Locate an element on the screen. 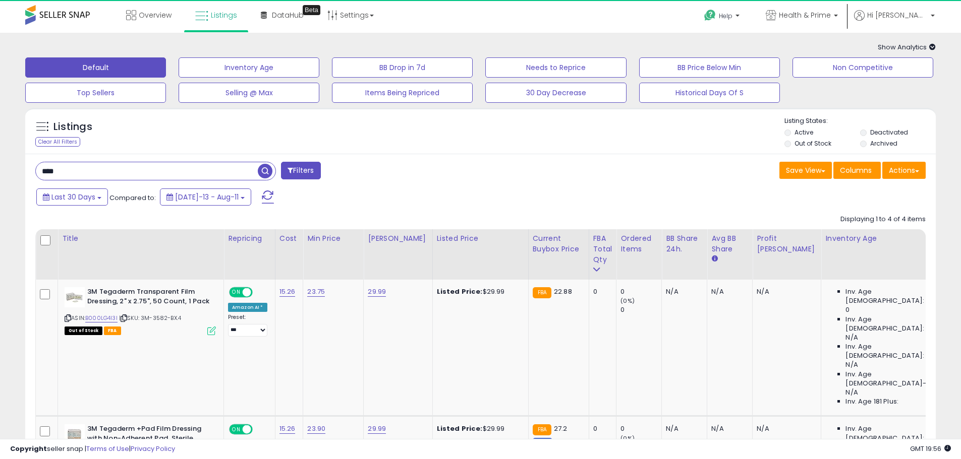 The image size is (961, 459). label: Out of Stock is located at coordinates (812, 143).